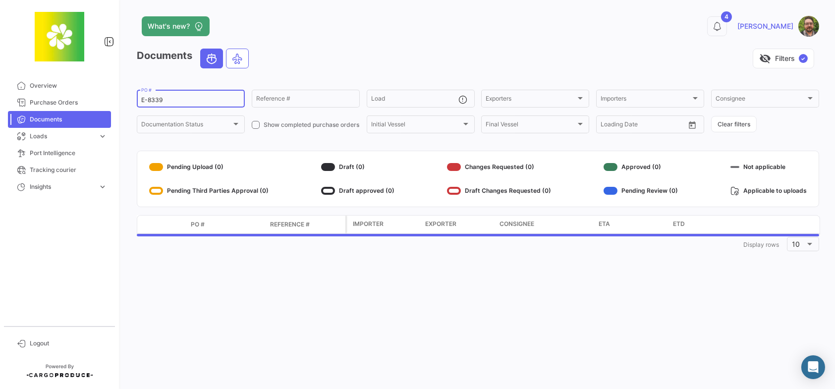  Describe the element at coordinates (768, 191) in the screenshot. I see `div: Applicable to uploads` at that location.